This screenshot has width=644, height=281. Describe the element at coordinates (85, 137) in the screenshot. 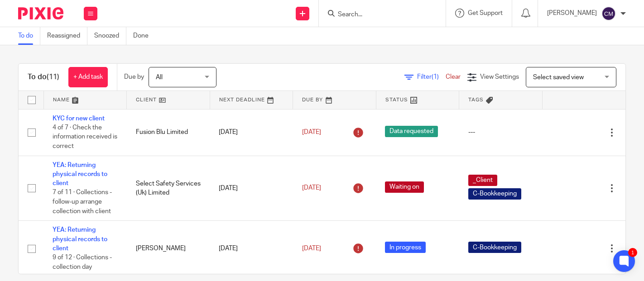

I see `span: 4 of 7 · Check the information received is correct` at that location.